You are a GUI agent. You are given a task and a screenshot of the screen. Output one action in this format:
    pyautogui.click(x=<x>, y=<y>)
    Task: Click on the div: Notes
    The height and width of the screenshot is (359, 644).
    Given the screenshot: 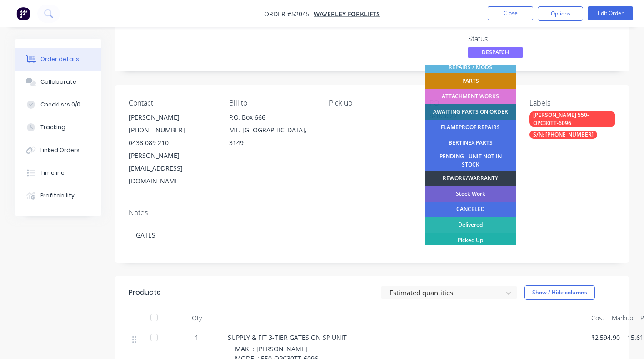 What is the action you would take?
    pyautogui.click(x=371, y=213)
    